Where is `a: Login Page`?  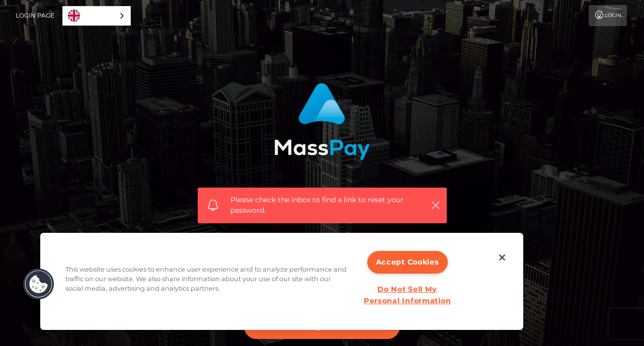
a: Login Page is located at coordinates (34, 15).